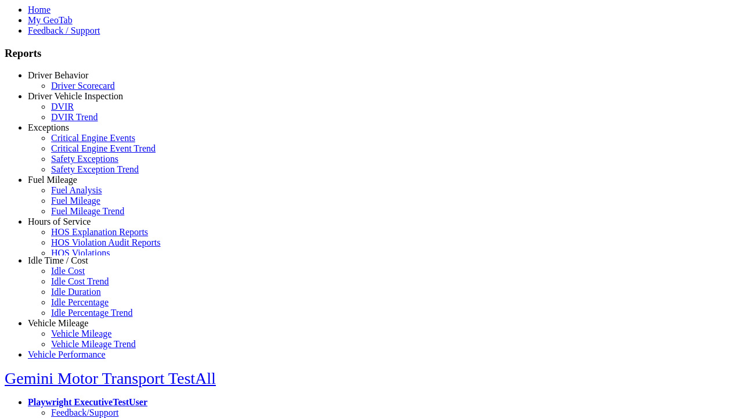 This screenshot has height=418, width=743. Describe the element at coordinates (76, 291) in the screenshot. I see `a: Idle Duration` at that location.